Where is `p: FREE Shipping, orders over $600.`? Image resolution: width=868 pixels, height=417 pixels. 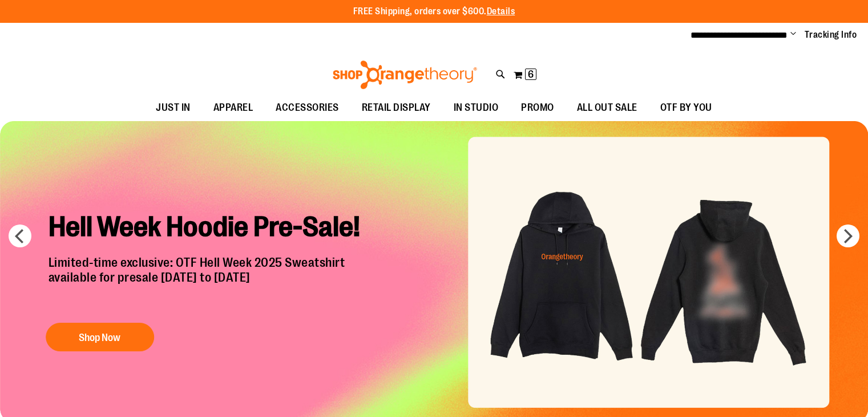 p: FREE Shipping, orders over $600. is located at coordinates (434, 11).